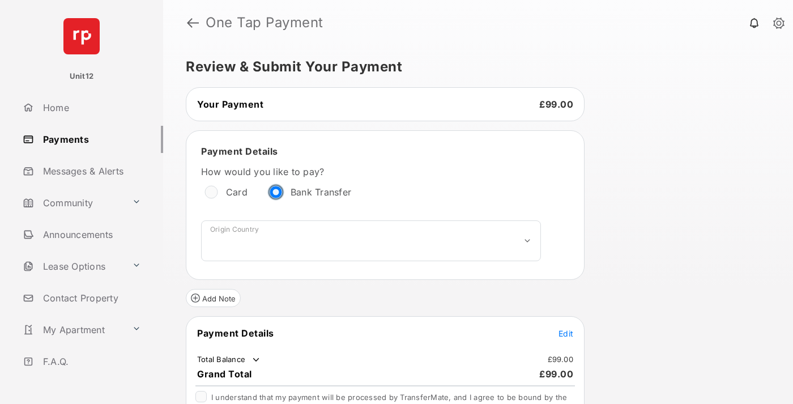  I want to click on strong: One Tap Payment, so click(264, 23).